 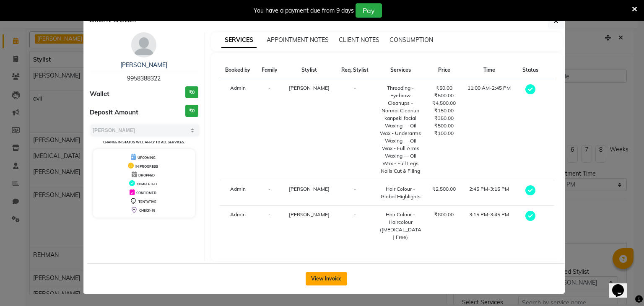 I want to click on span: TENTATIVE, so click(x=147, y=202).